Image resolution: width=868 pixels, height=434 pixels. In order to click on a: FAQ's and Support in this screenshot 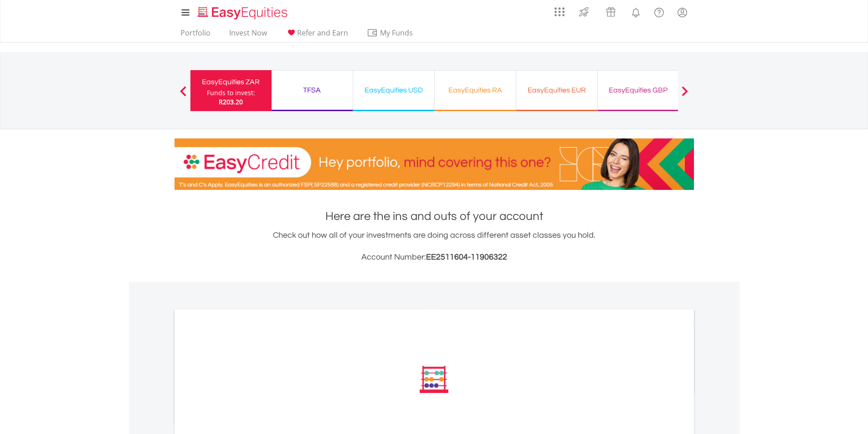, I will do `click(659, 11)`.